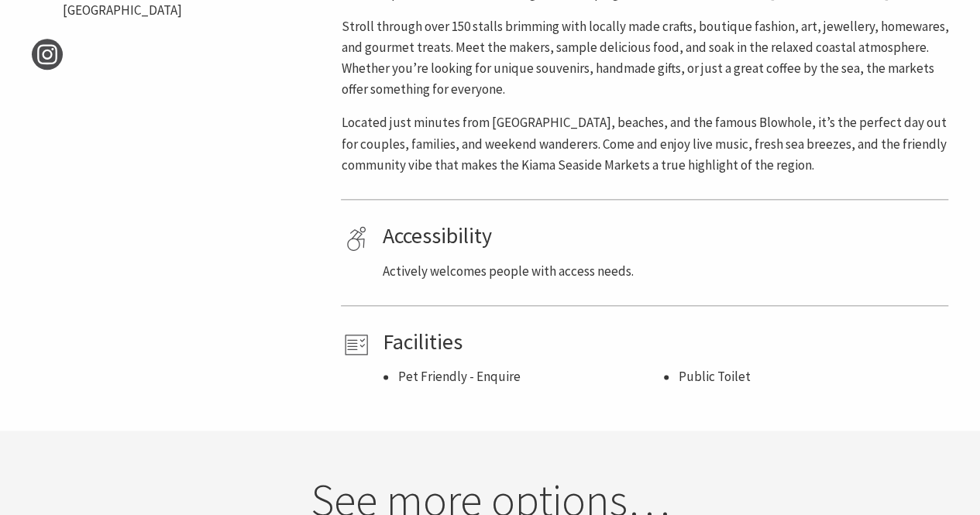  Describe the element at coordinates (662, 271) in the screenshot. I see `p: Actively welcomes people with access needs.` at that location.